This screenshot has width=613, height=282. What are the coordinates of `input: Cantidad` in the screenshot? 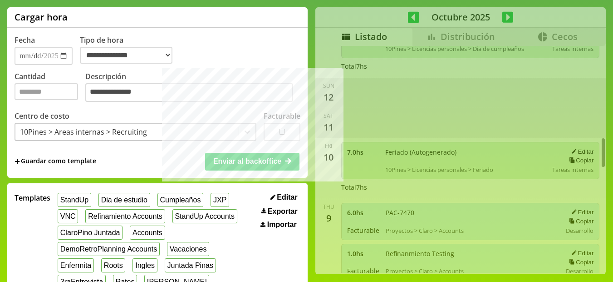 It's located at (46, 91).